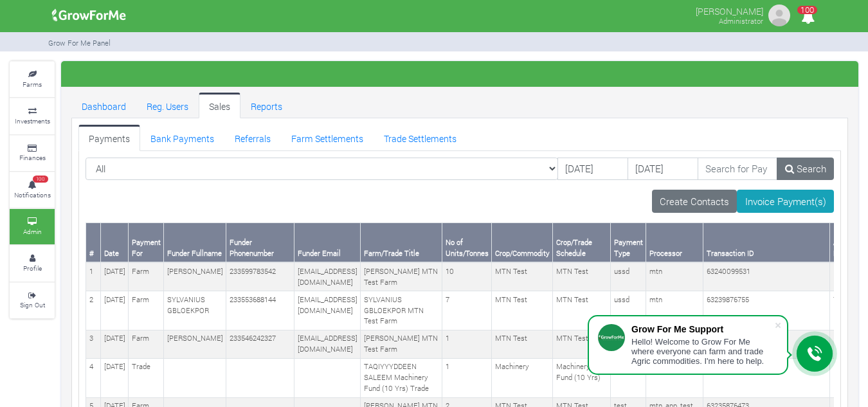  Describe the element at coordinates (32, 158) in the screenshot. I see `small: Finances` at that location.